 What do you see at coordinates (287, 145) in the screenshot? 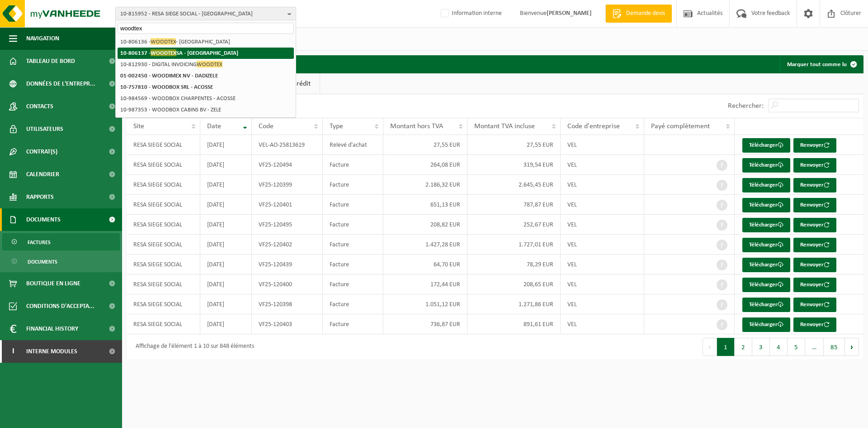
I see `td: VEL-AO-25813619` at bounding box center [287, 145].